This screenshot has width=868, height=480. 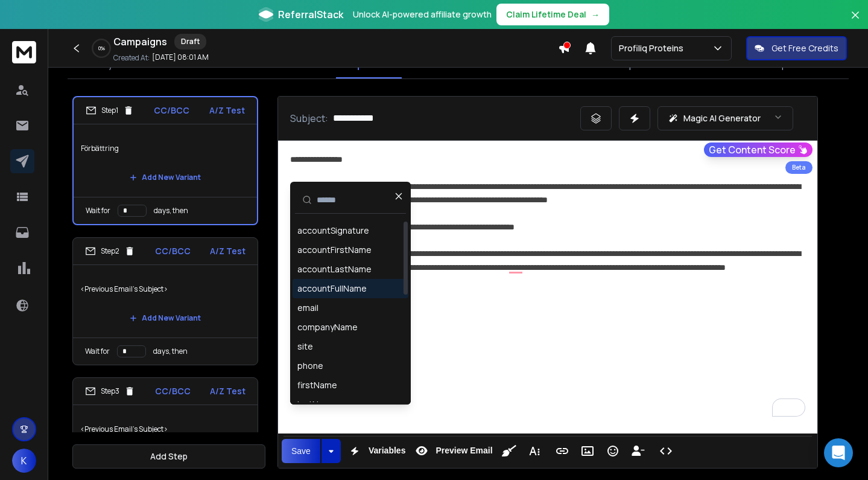 What do you see at coordinates (796, 48) in the screenshot?
I see `button: Get Free Credits` at bounding box center [796, 48].